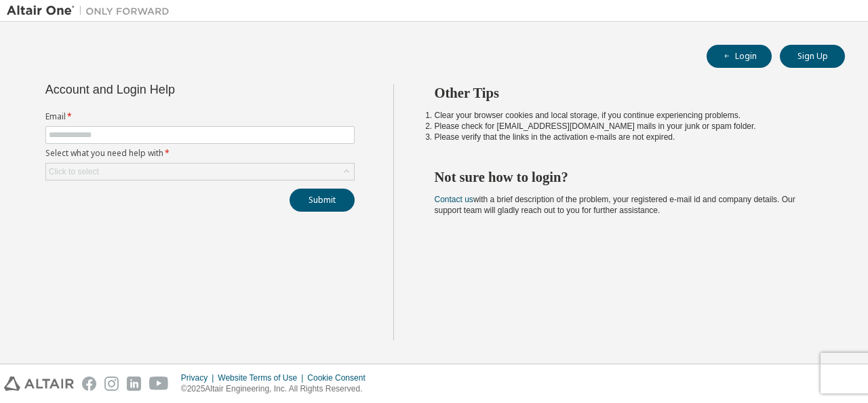  What do you see at coordinates (739, 57) in the screenshot?
I see `button: Login` at bounding box center [739, 57].